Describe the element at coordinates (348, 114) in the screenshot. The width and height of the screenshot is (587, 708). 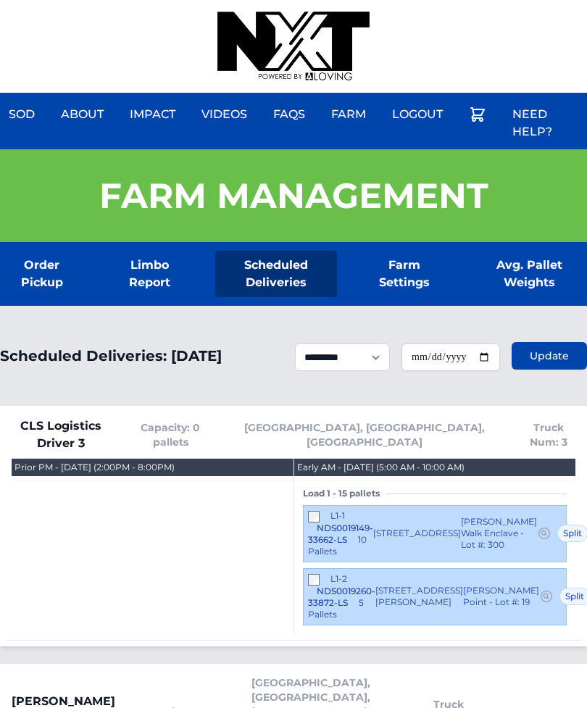
I see `a: Farm` at that location.